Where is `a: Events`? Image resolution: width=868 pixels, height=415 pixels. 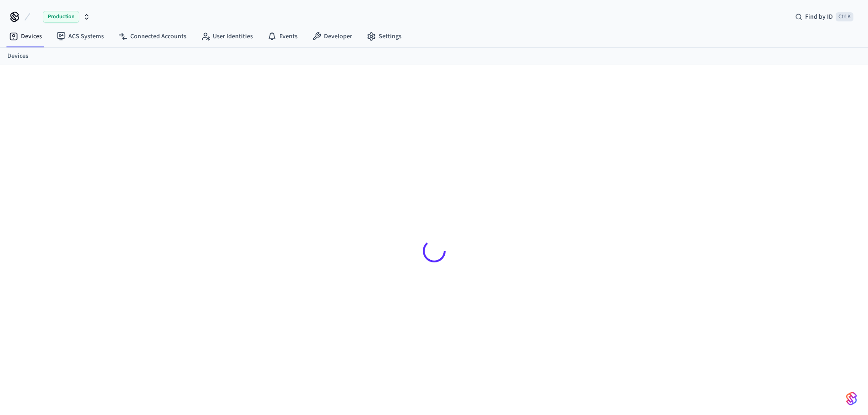 a: Events is located at coordinates (283, 36).